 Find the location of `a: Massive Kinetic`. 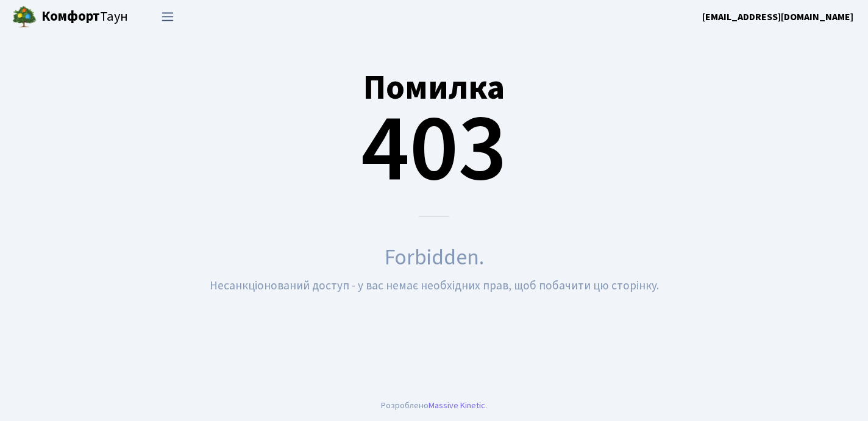

a: Massive Kinetic is located at coordinates (457, 406).